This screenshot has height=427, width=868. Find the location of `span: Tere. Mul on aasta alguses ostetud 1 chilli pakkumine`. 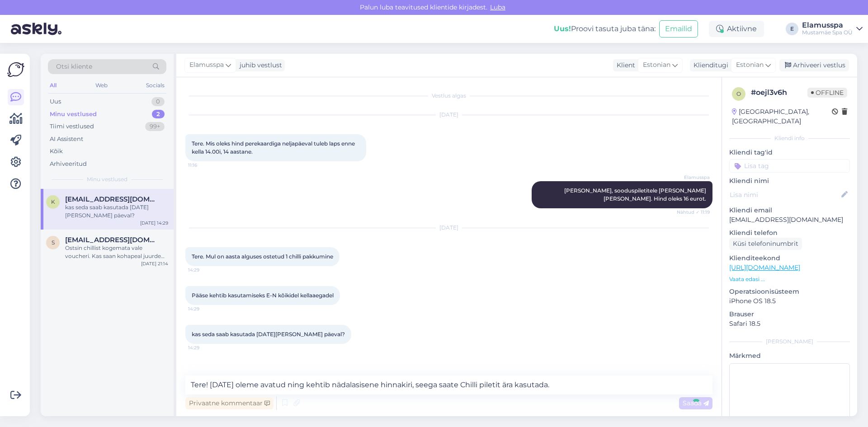

span: Tere. Mul on aasta alguses ostetud 1 chilli pakkumine is located at coordinates (262, 256).